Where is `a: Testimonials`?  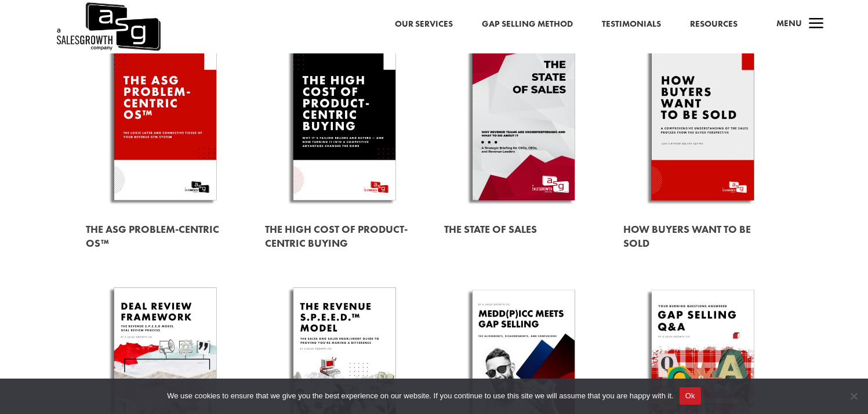 a: Testimonials is located at coordinates (631, 24).